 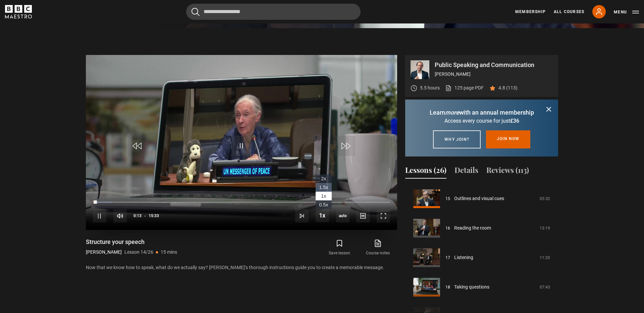 What do you see at coordinates (339, 248) in the screenshot?
I see `button: Save lesson` at bounding box center [339, 248].